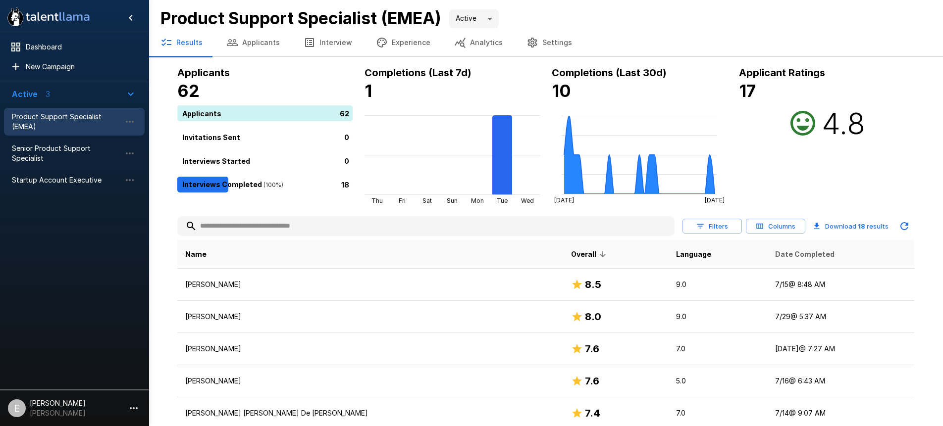  Describe the element at coordinates (427, 201) in the screenshot. I see `tspan: Sat` at that location.